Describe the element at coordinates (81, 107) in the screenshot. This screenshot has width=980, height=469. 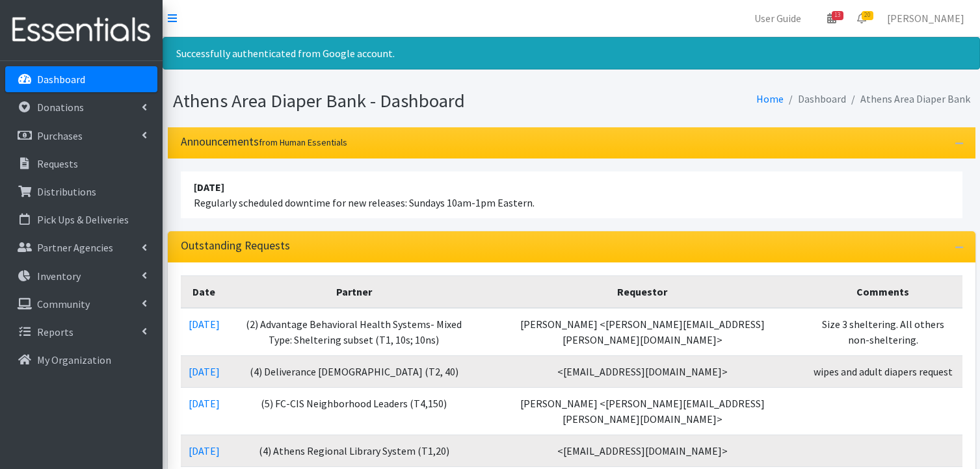
I see `a: Donations` at that location.